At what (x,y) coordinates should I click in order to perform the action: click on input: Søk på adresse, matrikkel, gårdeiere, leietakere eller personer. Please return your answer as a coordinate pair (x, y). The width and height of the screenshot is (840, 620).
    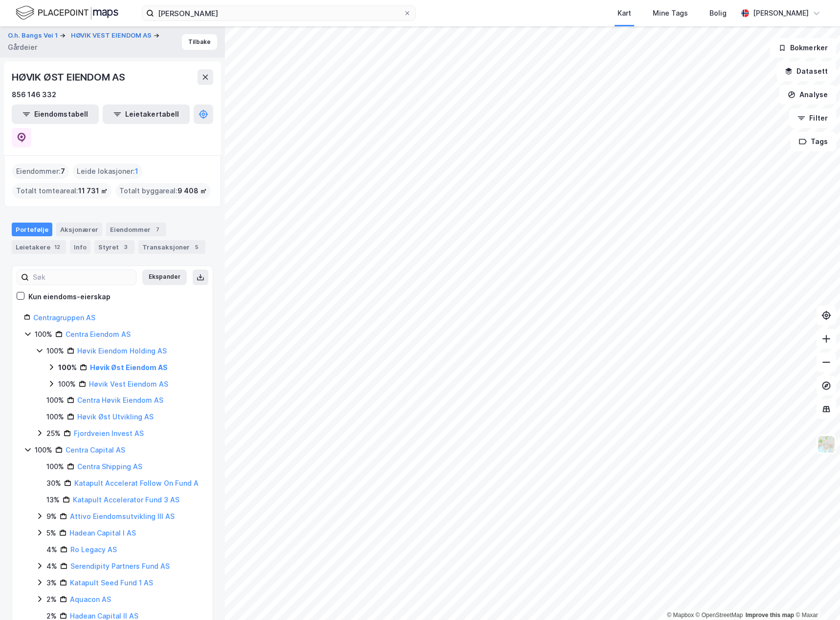
    Looking at the image, I should click on (279, 13).